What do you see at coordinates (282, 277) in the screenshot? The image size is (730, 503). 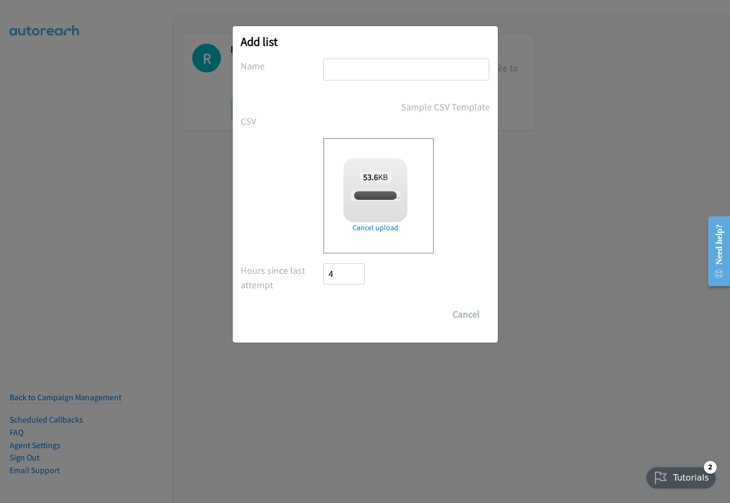 I see `label: Hours since last attempt` at bounding box center [282, 277].